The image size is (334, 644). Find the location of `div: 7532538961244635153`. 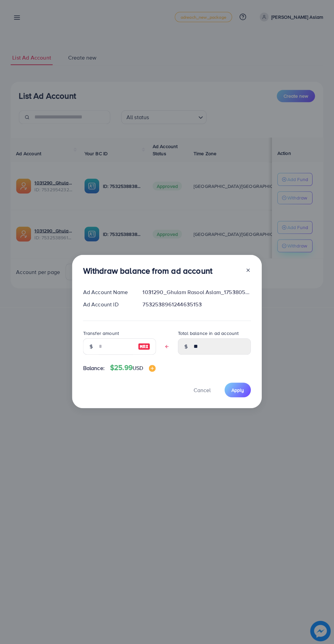

div: 7532538961244635153 is located at coordinates (197, 304).